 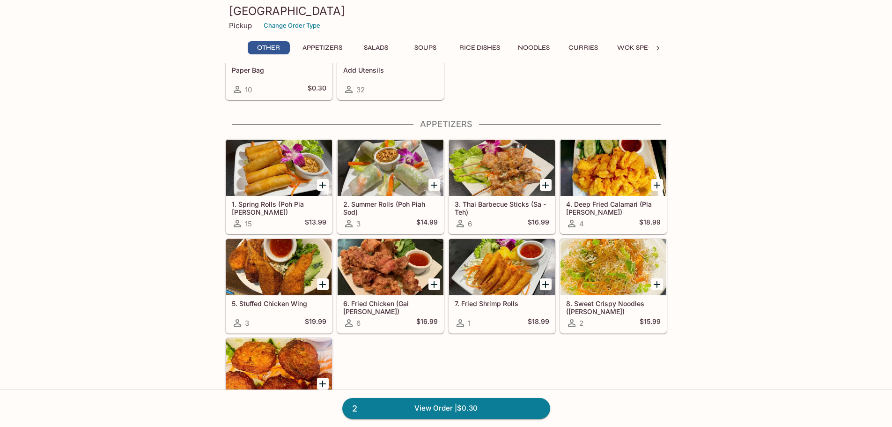 I want to click on button: Soups, so click(x=426, y=48).